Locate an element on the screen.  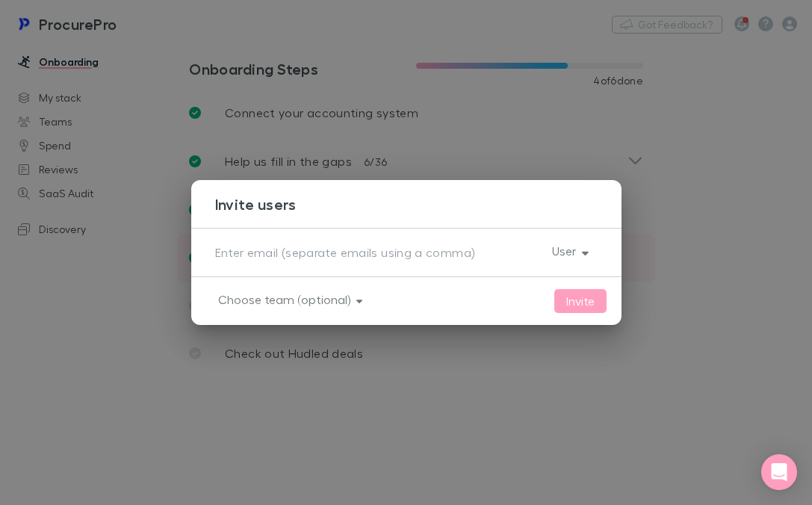
button: Choose team (optional) is located at coordinates (289, 300).